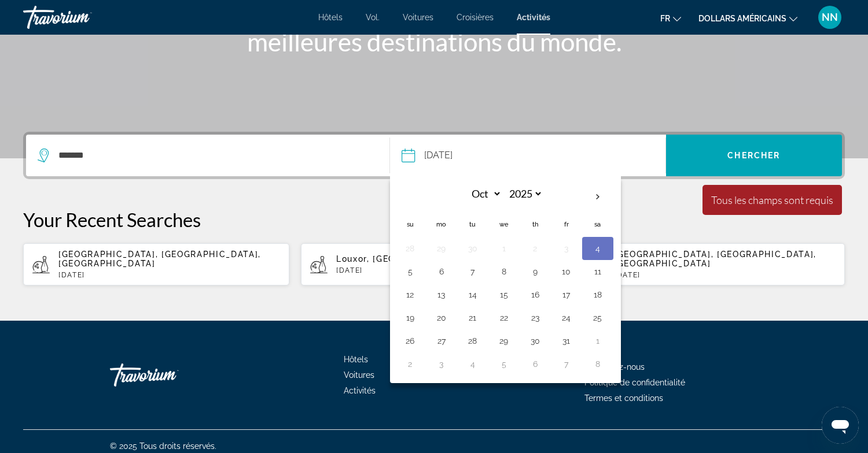  I want to click on button: Day 26, so click(410, 341).